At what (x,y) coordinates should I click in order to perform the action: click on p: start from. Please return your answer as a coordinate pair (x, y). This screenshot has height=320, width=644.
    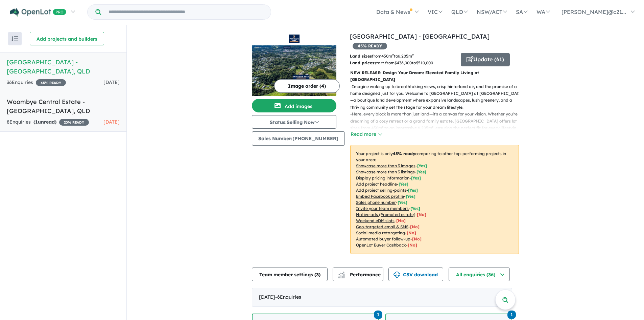
    Looking at the image, I should click on (402, 63).